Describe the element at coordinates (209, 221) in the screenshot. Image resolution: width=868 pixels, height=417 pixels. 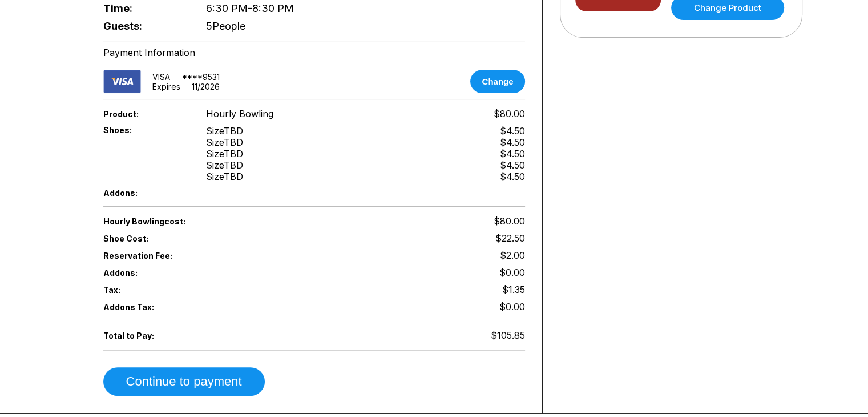
I see `span: Hourly Bowling cost:` at that location.